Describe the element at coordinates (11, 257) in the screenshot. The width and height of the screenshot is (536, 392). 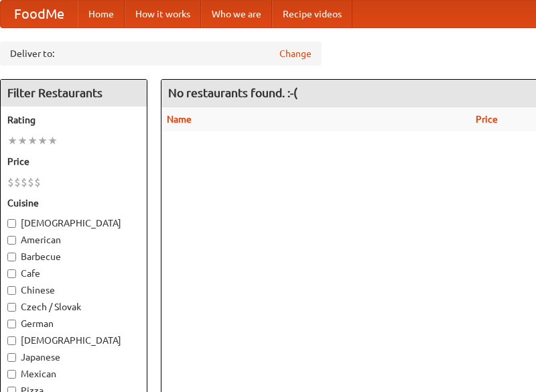
I see `input: Barbecue` at that location.